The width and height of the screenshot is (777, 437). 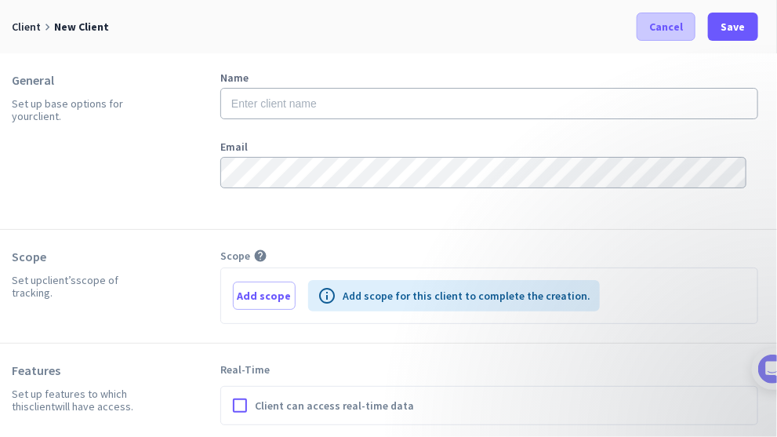 What do you see at coordinates (196, 358) in the screenshot?
I see `button: Help` at bounding box center [196, 358].